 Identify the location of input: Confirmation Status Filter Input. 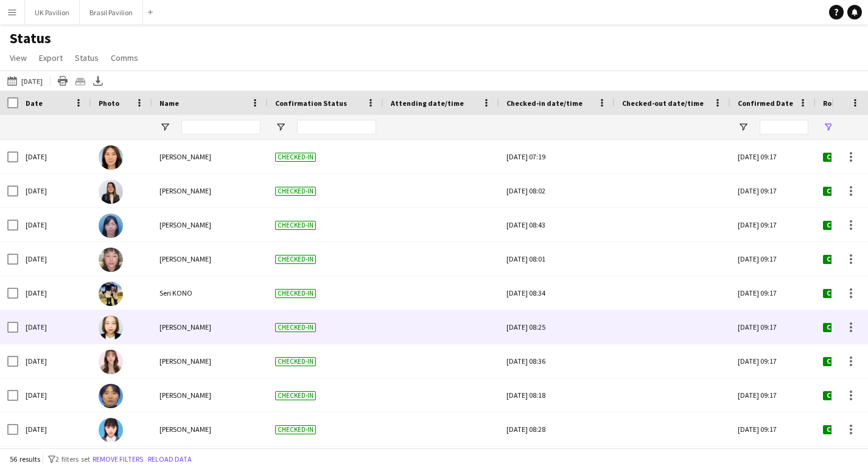
(336, 127).